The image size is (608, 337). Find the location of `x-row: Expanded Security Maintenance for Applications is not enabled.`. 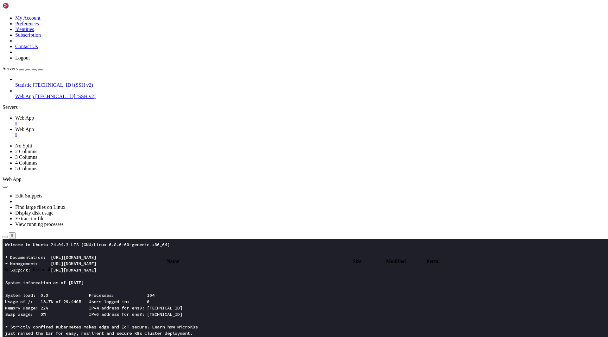

x-row: Expanded Security Maintenance for Applications is not enabled. is located at coordinates (264, 120).